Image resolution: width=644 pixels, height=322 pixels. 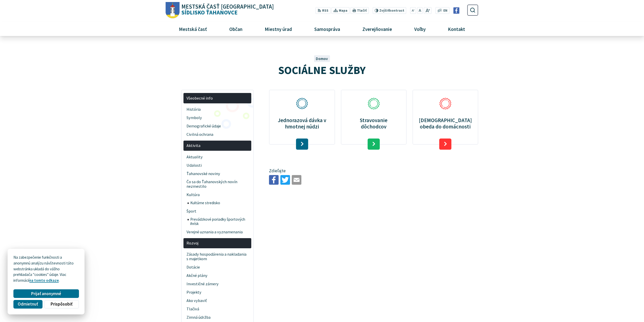 What do you see at coordinates (217, 173) in the screenshot?
I see `a: Ťahanovské noviny` at bounding box center [217, 173].